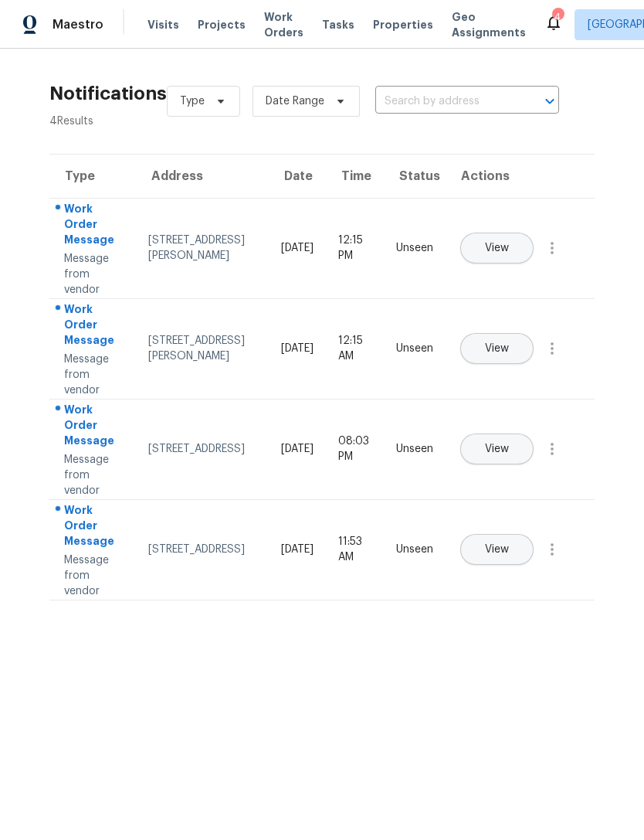 The image size is (644, 840). Describe the element at coordinates (550, 102) in the screenshot. I see `button: Open` at that location.